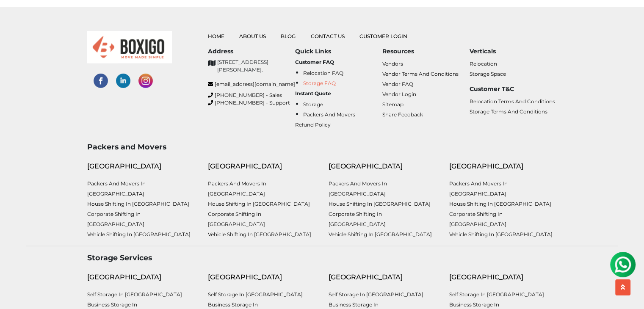  What do you see at coordinates (251, 51) in the screenshot?
I see `h6: Address` at bounding box center [251, 51].